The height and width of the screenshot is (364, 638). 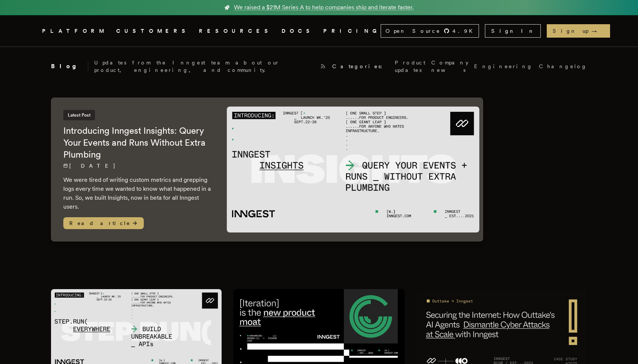 What do you see at coordinates (450, 67) in the screenshot?
I see `a: Company news` at bounding box center [450, 67].